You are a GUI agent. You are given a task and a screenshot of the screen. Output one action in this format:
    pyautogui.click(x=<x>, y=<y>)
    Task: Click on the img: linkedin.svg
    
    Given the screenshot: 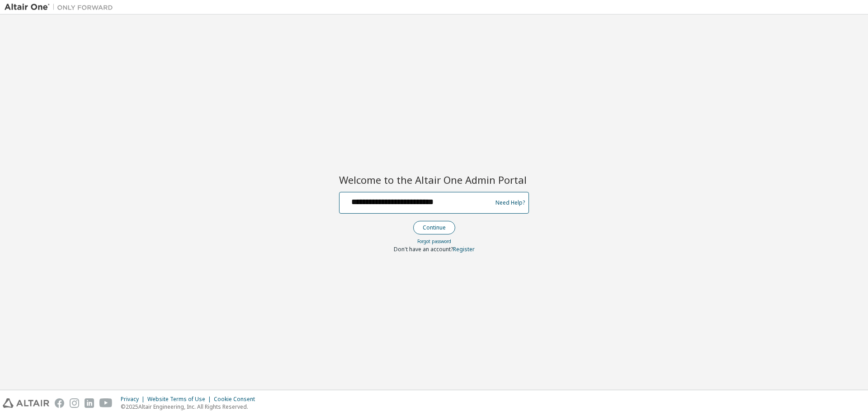 What is the action you would take?
    pyautogui.click(x=89, y=403)
    